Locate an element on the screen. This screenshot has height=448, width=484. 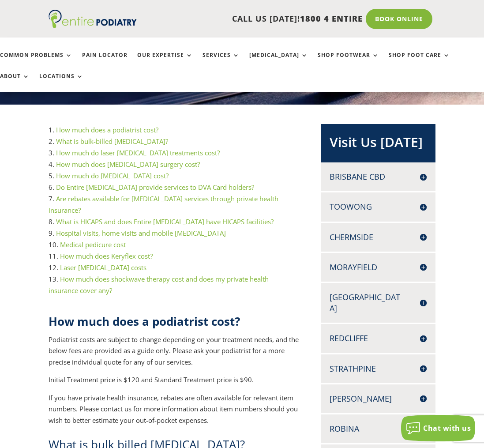
a: Services is located at coordinates (221, 61).